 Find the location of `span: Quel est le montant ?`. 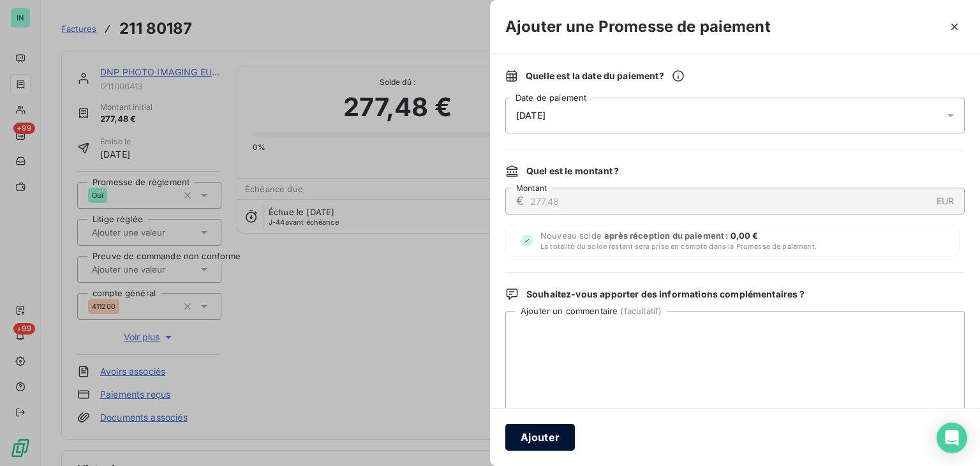

span: Quel est le montant ? is located at coordinates (573, 171).